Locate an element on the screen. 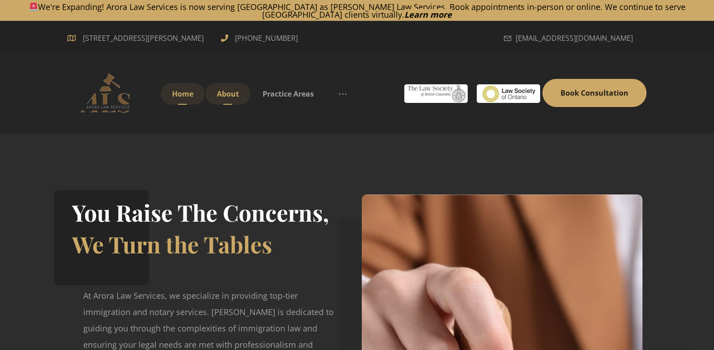 This screenshot has width=714, height=350. span: Home is located at coordinates (183, 94).